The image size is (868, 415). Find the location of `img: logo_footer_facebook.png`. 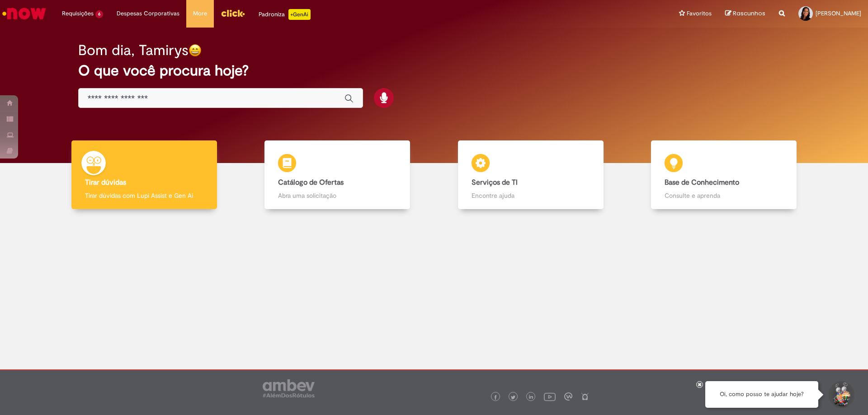

img: logo_footer_facebook.png is located at coordinates (495, 397).